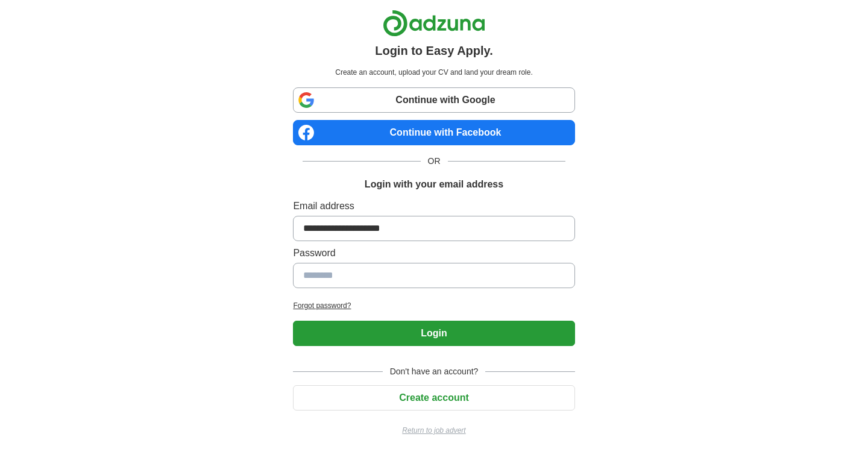  I want to click on h1: Login with your email address, so click(434, 184).